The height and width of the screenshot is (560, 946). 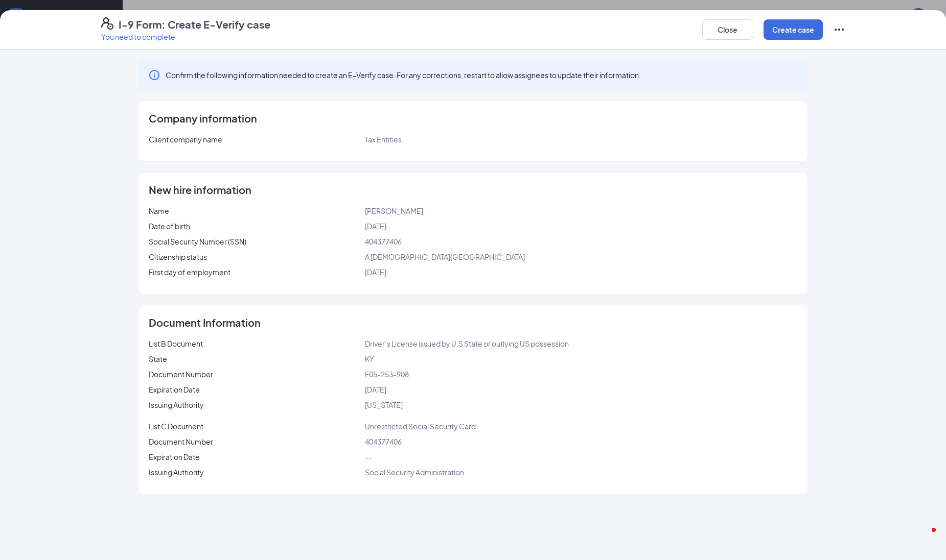 What do you see at coordinates (420, 426) in the screenshot?
I see `span: Unrestricted Social Security Card` at bounding box center [420, 426].